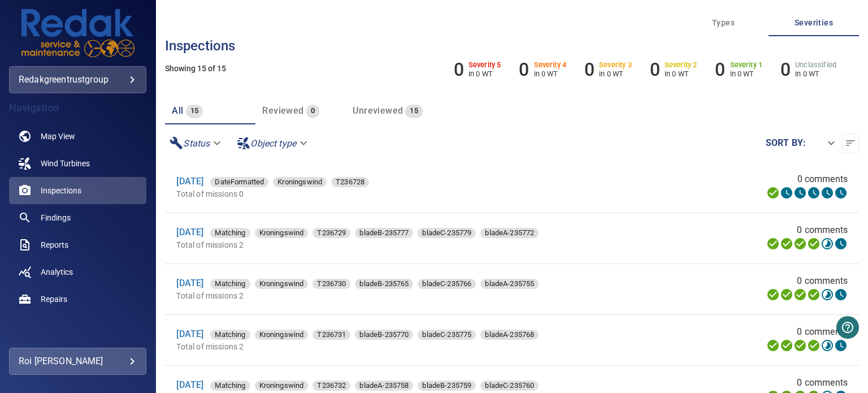 This screenshot has width=868, height=393. What do you see at coordinates (816, 65) in the screenshot?
I see `h6: Unclassified` at bounding box center [816, 65].